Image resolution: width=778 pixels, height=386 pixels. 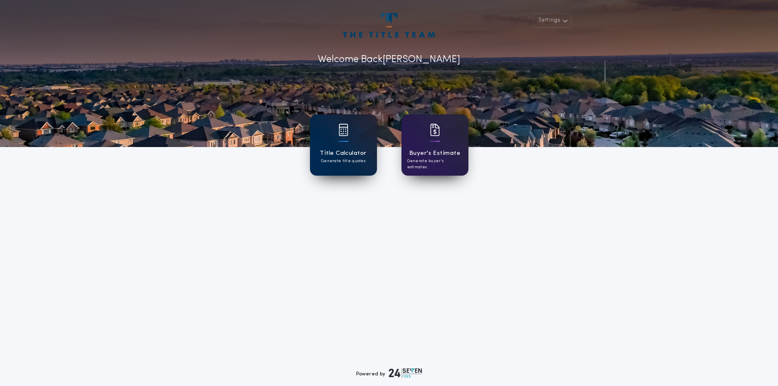 I want to click on img: logo, so click(x=405, y=373).